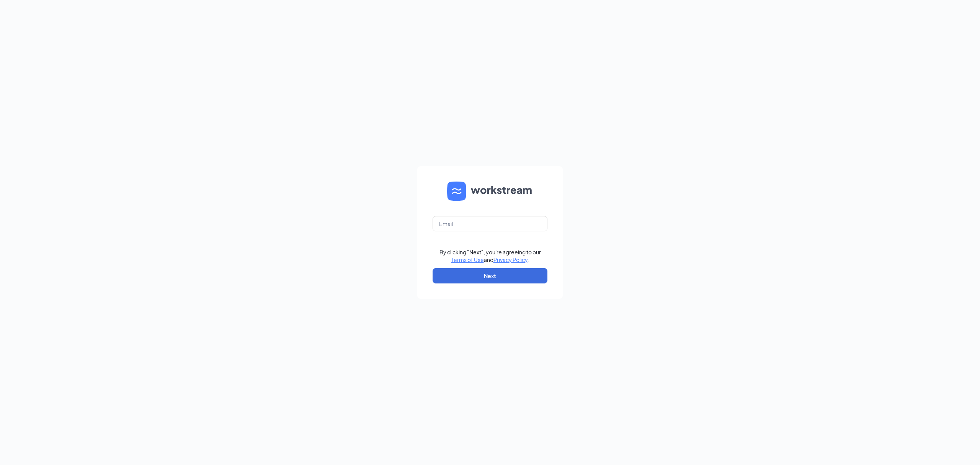 The width and height of the screenshot is (980, 465). What do you see at coordinates (490, 256) in the screenshot?
I see `div: By clicking "Next", you're agreeing to our and .` at bounding box center [490, 256].